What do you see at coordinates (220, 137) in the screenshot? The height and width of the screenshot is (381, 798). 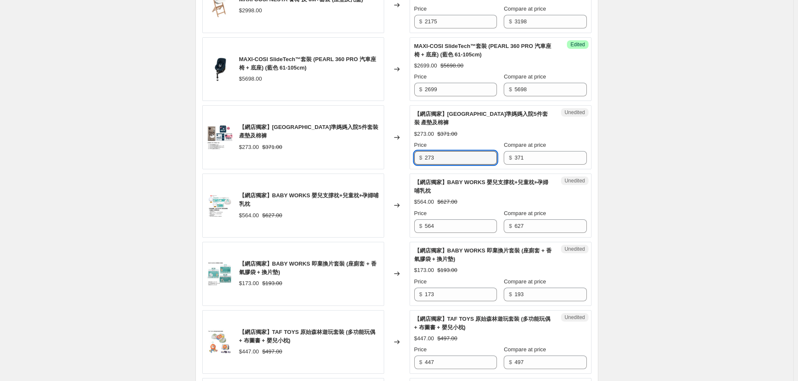 I see `img: 1.TAFTOYS_2.TAFTOYS_3.TAFTOYS_4.TAFTOYS_ad66045c-ae4d-4d2d-a9fb-529f5a6ff1bb_80x.png` at bounding box center [220, 137].